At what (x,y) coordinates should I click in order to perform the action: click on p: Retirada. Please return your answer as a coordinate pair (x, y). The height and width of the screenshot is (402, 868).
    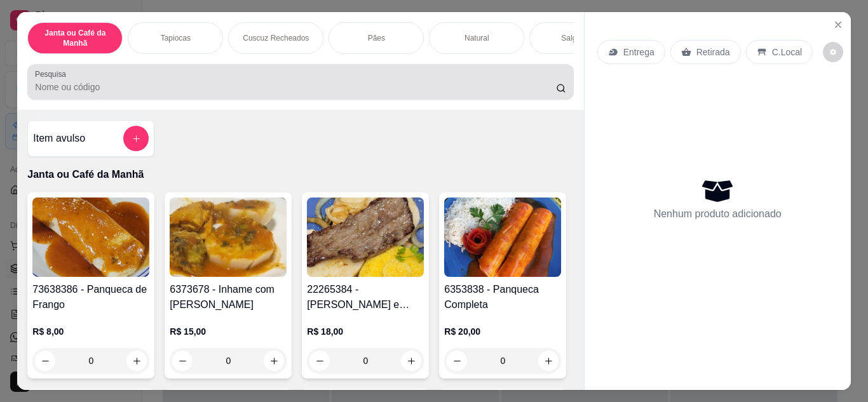
    Looking at the image, I should click on (713, 52).